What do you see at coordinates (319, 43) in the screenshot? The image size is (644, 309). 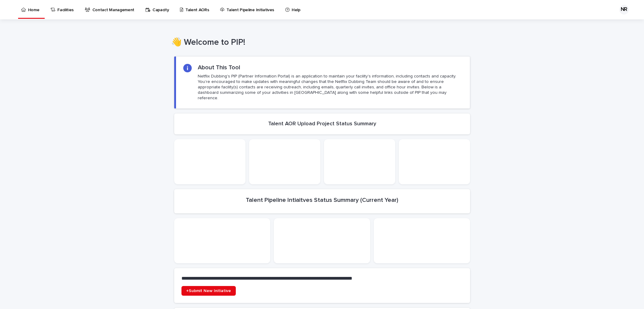 I see `h1: 👋 Welcome to PIP!` at bounding box center [319, 43].